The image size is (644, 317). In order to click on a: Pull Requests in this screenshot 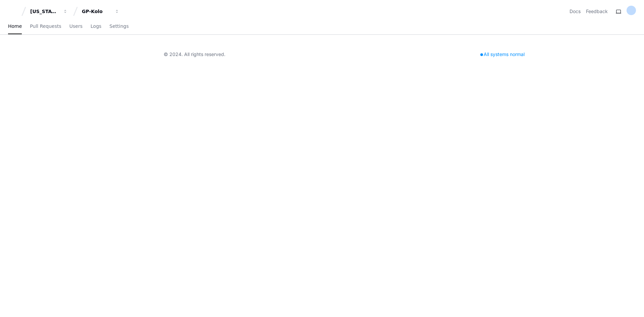, I will do `click(45, 27)`.